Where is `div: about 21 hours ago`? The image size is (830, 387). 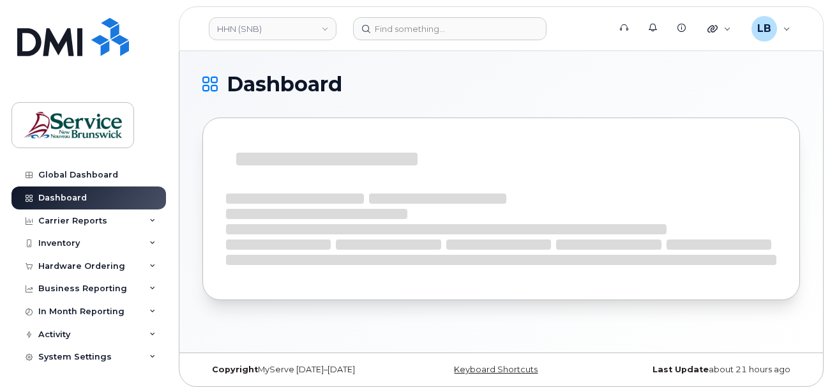
div: about 21 hours ago is located at coordinates (700, 370).